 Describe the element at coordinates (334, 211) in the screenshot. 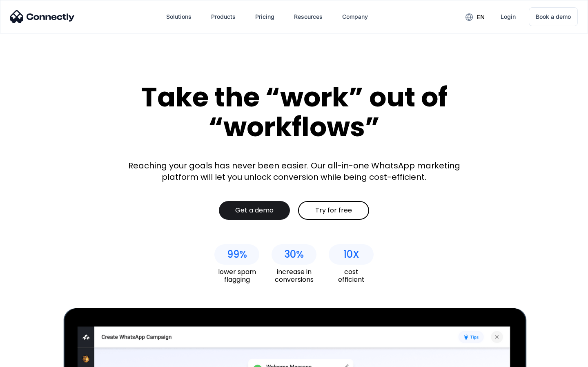

I see `a: Try for free` at that location.